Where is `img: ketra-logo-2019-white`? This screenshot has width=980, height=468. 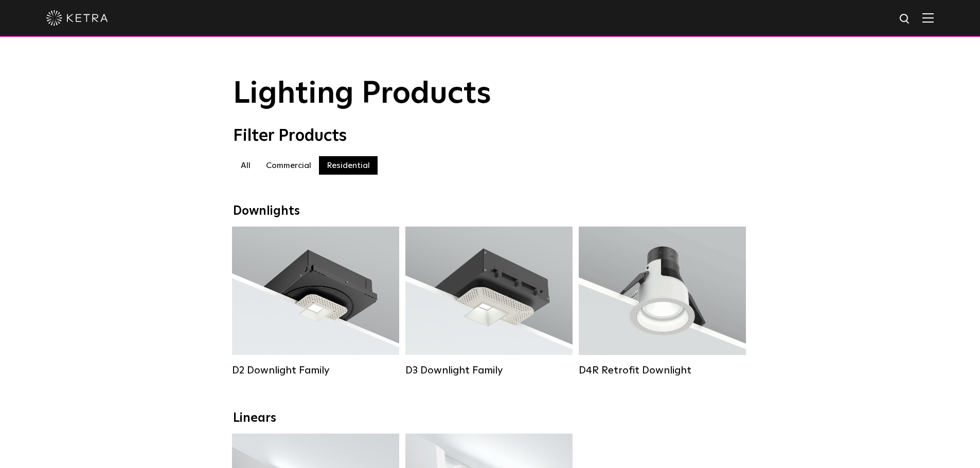 img: ketra-logo-2019-white is located at coordinates (77, 18).